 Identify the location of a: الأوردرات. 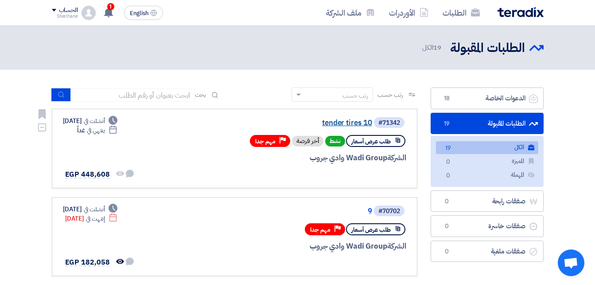
(409, 12).